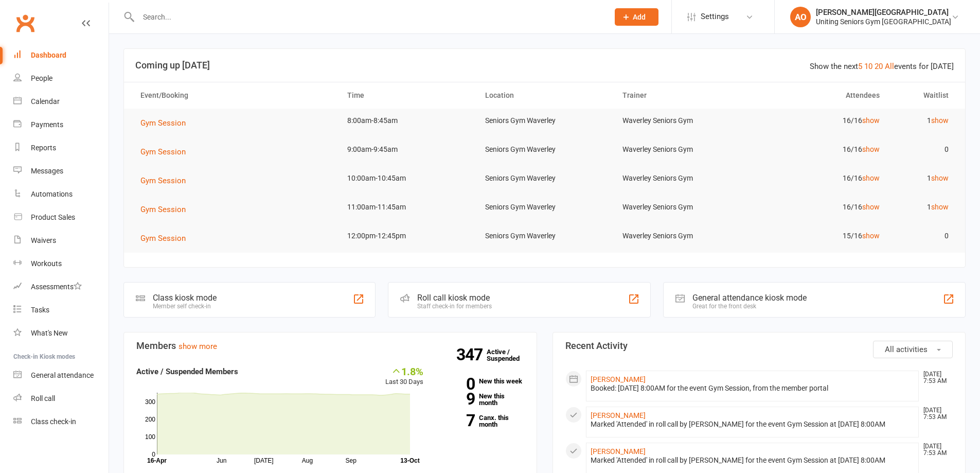 The width and height of the screenshot is (980, 473). I want to click on a: General attendance kiosk mode, so click(60, 375).